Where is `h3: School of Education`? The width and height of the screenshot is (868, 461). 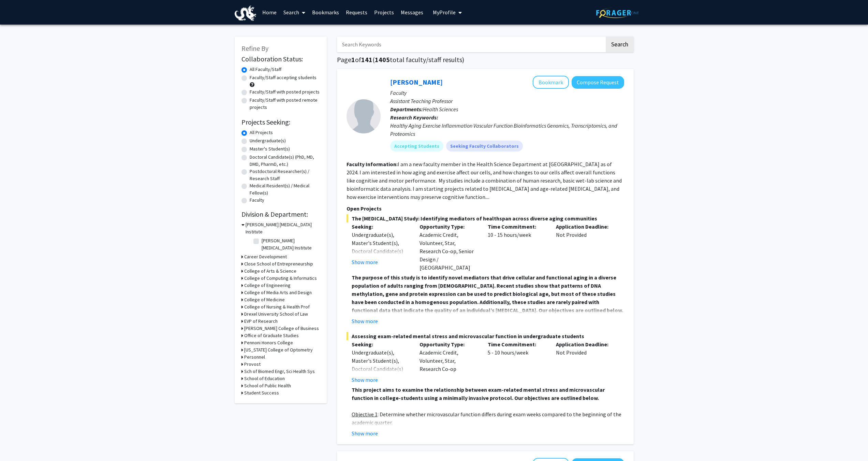 h3: School of Education is located at coordinates (264, 378).